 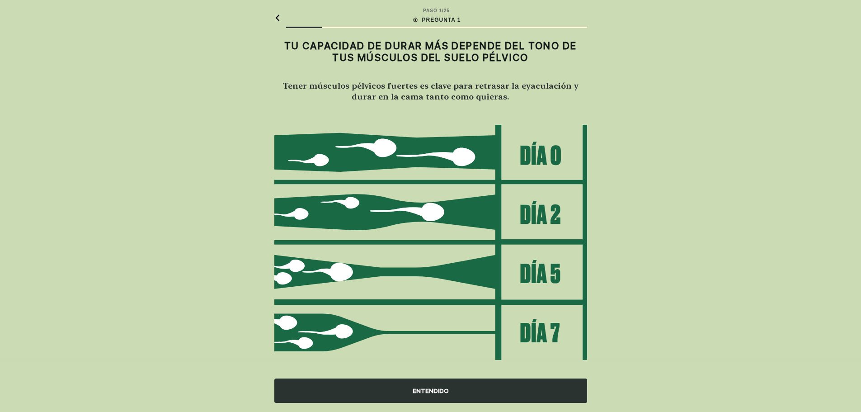 I want to click on font: ENTENDIDO, so click(x=431, y=391).